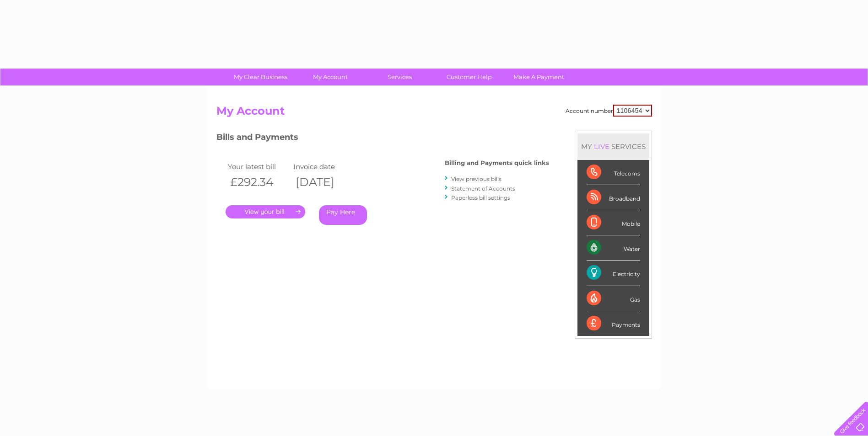 The width and height of the screenshot is (868, 436). What do you see at coordinates (538, 77) in the screenshot?
I see `a: Make A Payment` at bounding box center [538, 77].